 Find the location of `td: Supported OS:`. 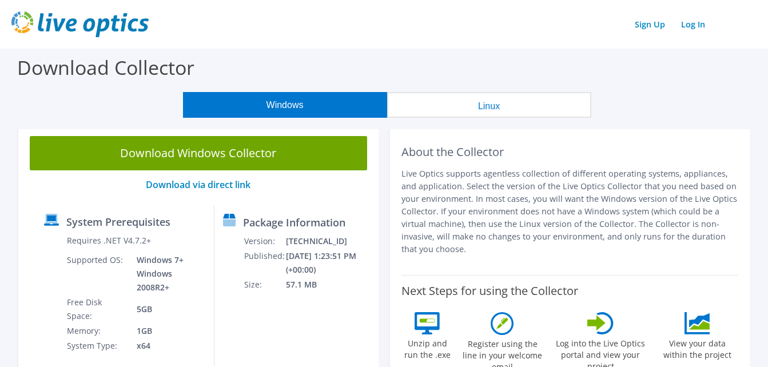

td: Supported OS: is located at coordinates (97, 274).